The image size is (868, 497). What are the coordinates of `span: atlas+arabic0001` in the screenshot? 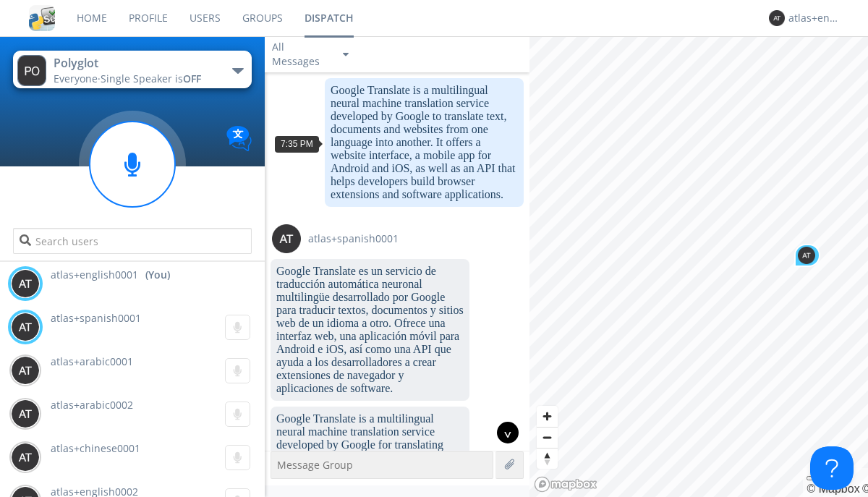 It's located at (92, 361).